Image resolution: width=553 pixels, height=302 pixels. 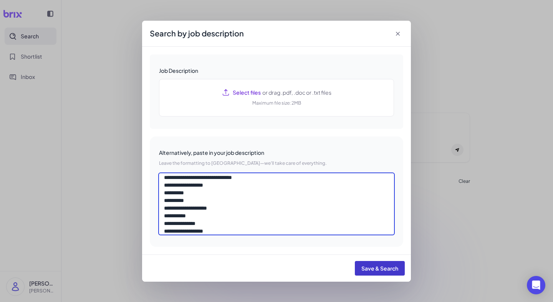 I want to click on span: Save & Search, so click(x=379, y=269).